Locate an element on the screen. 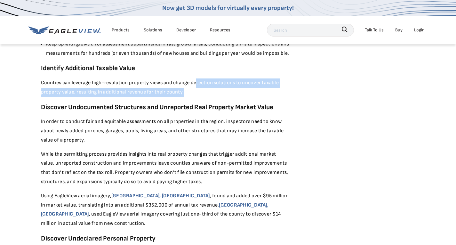 Image resolution: width=456 pixels, height=245 pixels. input: Search is located at coordinates (310, 30).